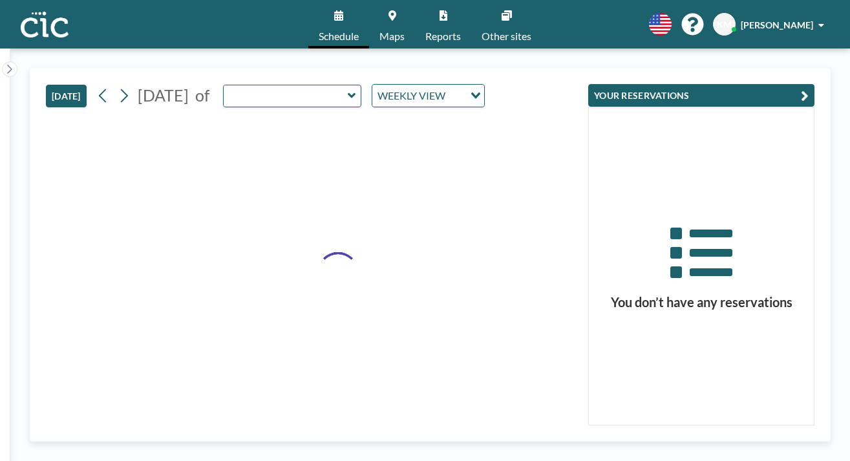 This screenshot has width=850, height=461. I want to click on span: KM, so click(724, 25).